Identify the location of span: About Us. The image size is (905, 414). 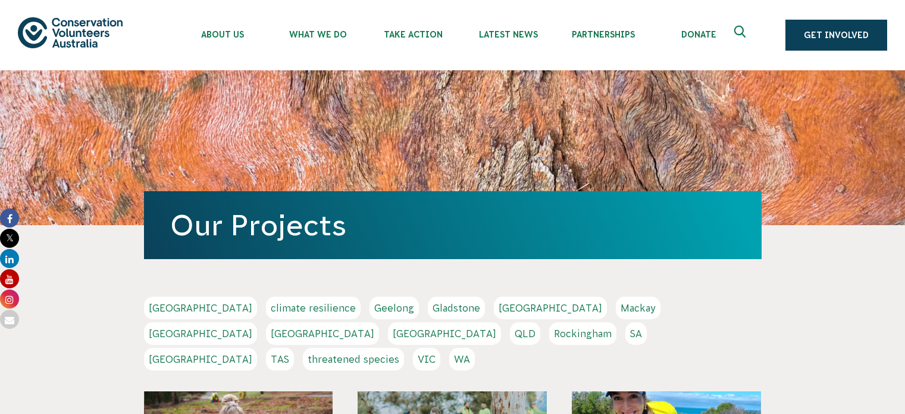
(223, 35).